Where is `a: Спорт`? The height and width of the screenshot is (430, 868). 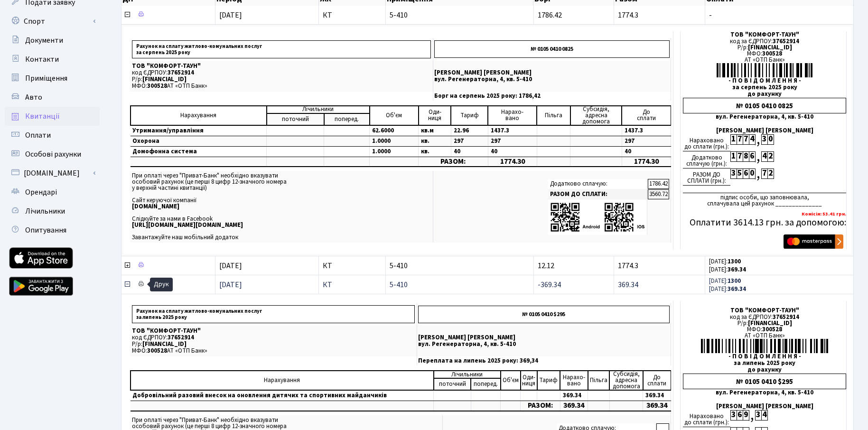
a: Спорт is located at coordinates (52, 21).